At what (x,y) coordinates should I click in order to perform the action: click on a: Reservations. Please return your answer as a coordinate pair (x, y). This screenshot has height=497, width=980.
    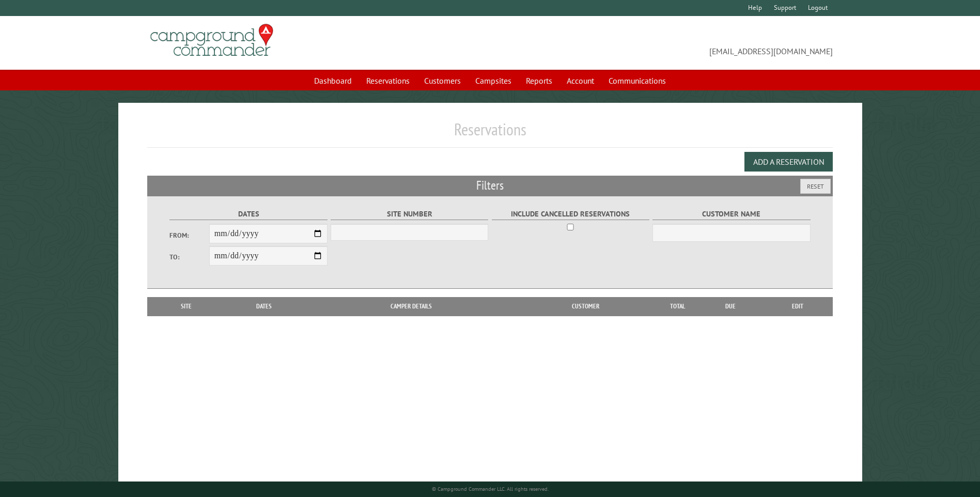
    Looking at the image, I should click on (388, 81).